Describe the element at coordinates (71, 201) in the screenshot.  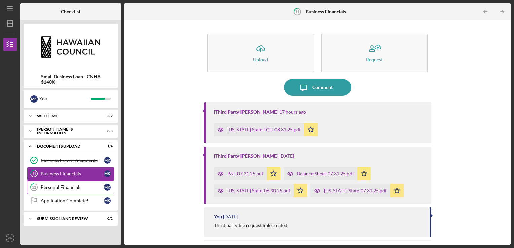
I see `a: Application Complete!MK` at that location.